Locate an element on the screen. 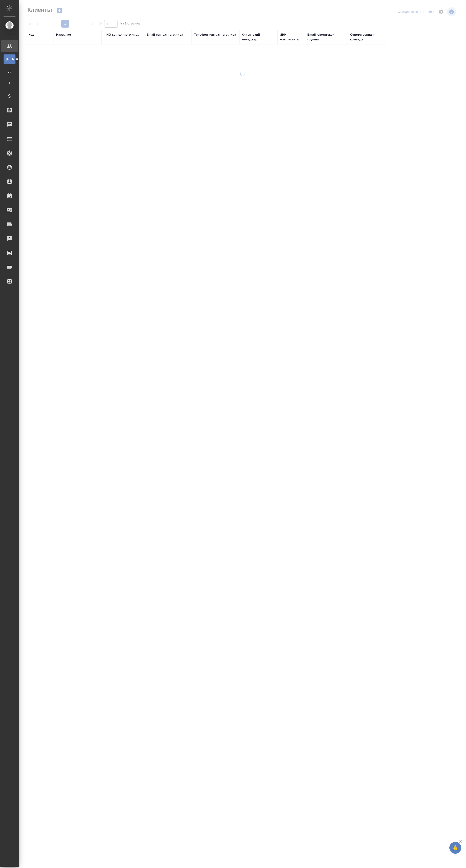  div: Телефон контактного лица is located at coordinates (215, 35).